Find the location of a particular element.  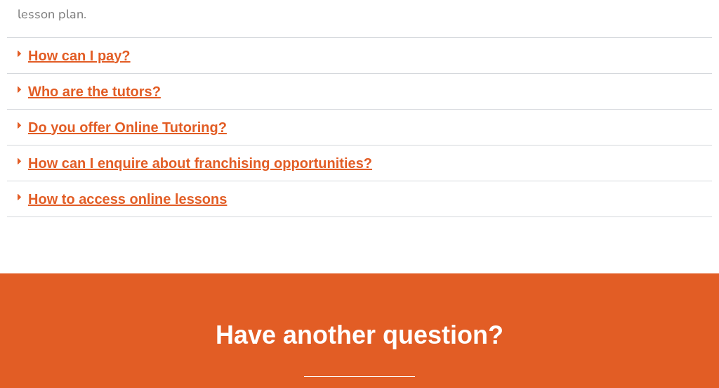

a: How can I enquire about franchising opportunities? is located at coordinates (200, 163).